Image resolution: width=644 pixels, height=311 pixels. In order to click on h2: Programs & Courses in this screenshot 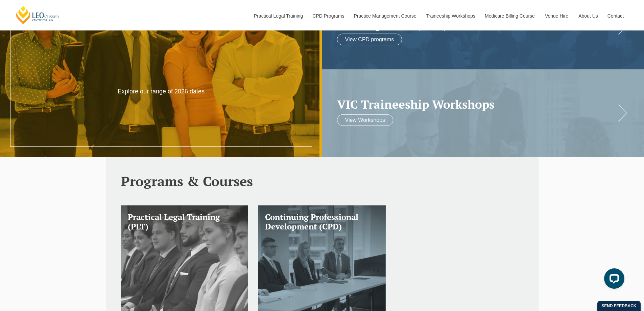, I will do `click(322, 181)`.